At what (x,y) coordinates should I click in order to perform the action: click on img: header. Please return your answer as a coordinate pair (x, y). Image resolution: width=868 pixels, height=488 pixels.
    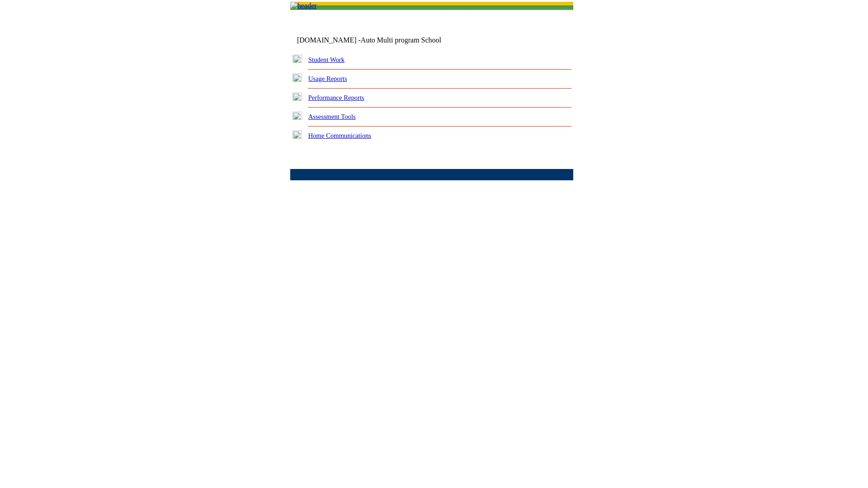
    Looking at the image, I should click on (303, 6).